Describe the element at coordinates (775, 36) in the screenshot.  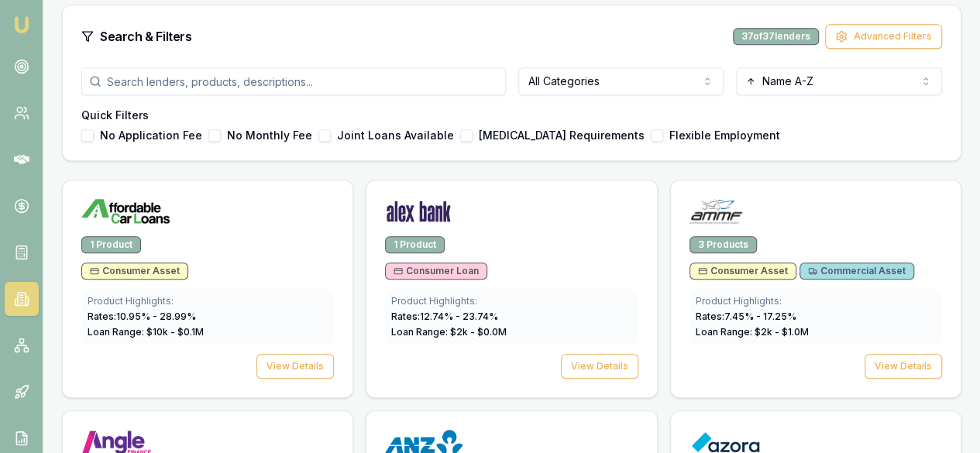
I see `div: 37 of 37 lenders` at that location.